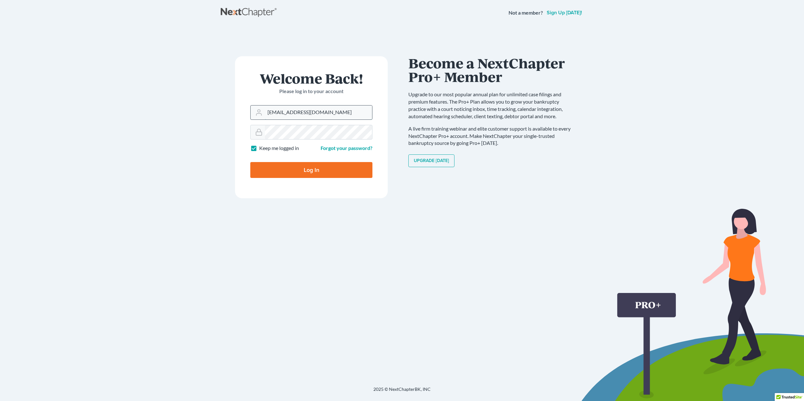  What do you see at coordinates (492, 136) in the screenshot?
I see `p: A live firm training webinar and elite customer support is available to every NextChapter Pro+ ac...` at bounding box center [492, 136].